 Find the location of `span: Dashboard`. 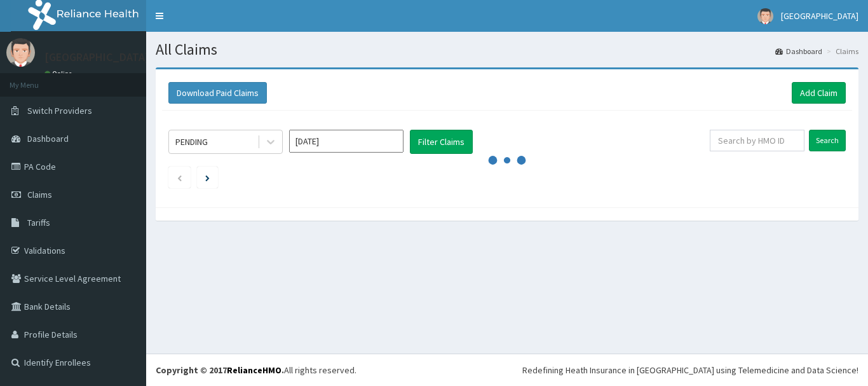

span: Dashboard is located at coordinates (48, 138).